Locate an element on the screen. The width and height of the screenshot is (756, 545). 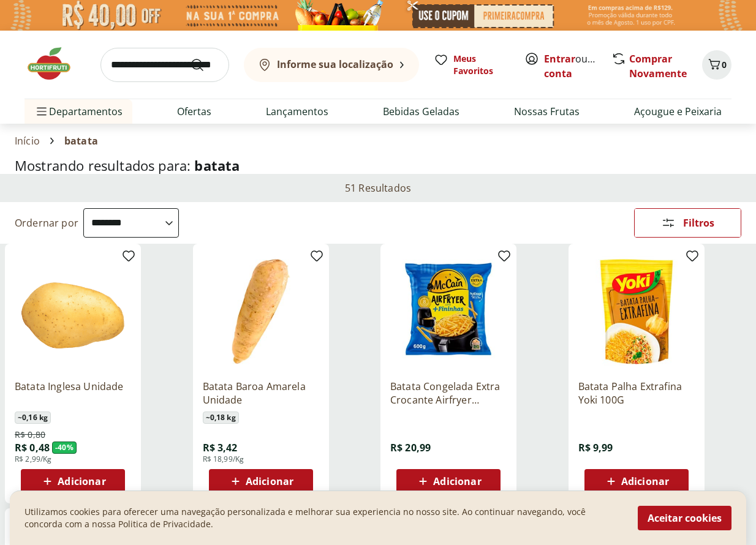
p: Batata Palha Extrafina Yoki 100G is located at coordinates (637, 394).